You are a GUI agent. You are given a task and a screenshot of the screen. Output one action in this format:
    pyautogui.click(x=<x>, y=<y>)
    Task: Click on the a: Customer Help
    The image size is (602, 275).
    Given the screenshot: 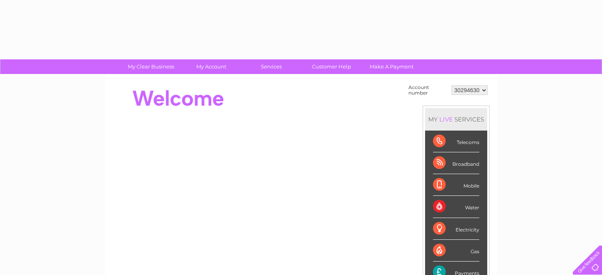 What is the action you would take?
    pyautogui.click(x=331, y=67)
    